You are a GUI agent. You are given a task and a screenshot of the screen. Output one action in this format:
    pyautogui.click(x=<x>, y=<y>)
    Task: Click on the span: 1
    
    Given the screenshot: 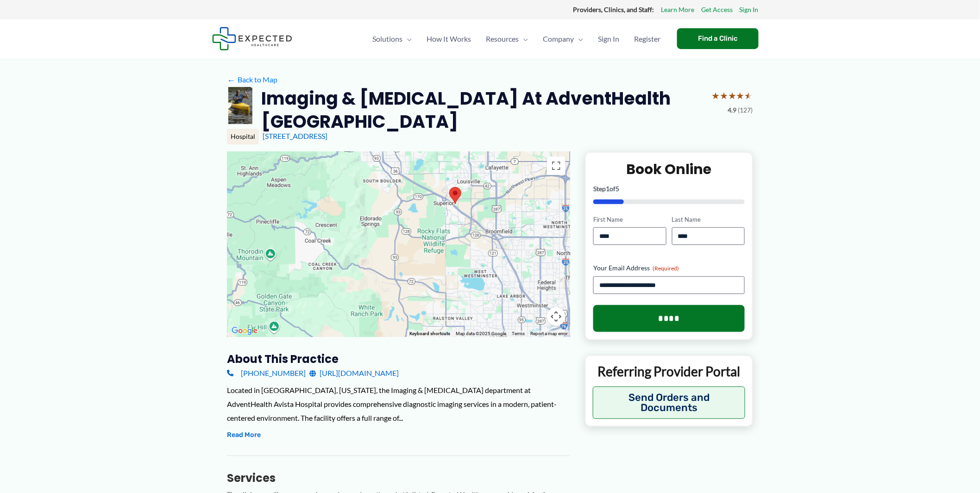 What is the action you would take?
    pyautogui.click(x=608, y=188)
    